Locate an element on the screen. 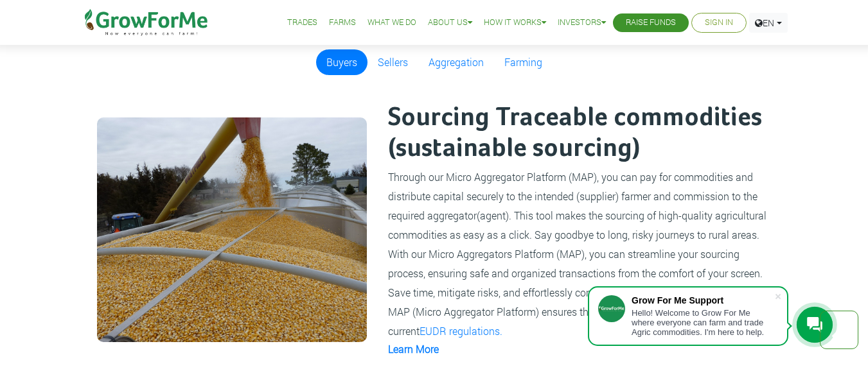  small: Through our Micro Aggregator Platform (MAP), you can pay for commodities and distribute capital s... is located at coordinates (577, 254).